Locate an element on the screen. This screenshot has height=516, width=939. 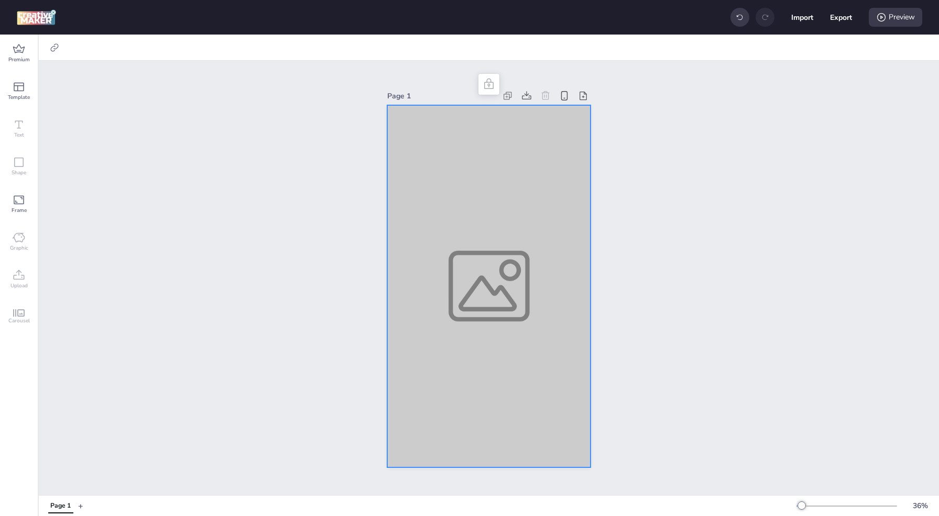
img: logo Creative Maker is located at coordinates (36, 17).